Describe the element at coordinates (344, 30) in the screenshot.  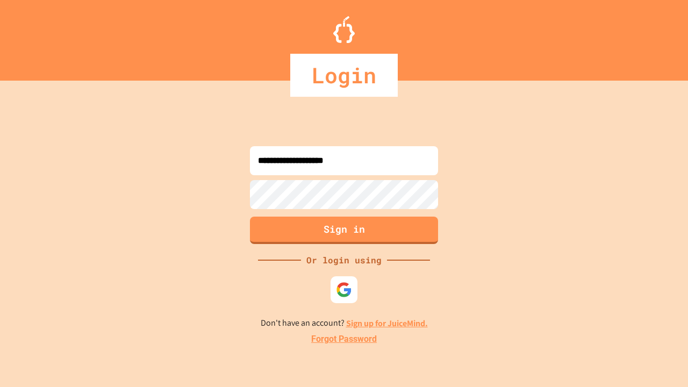
I see `img: Logo.svg` at that location.